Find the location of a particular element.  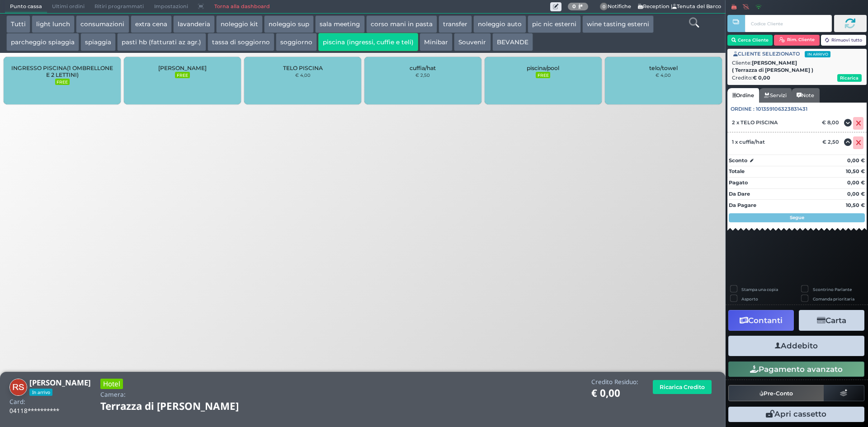

strong: Da Dare is located at coordinates (739, 194).